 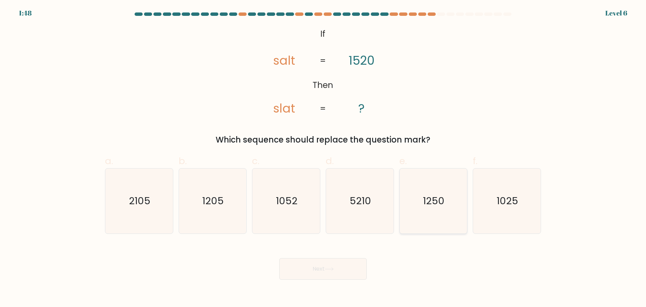 I want to click on tspan: 1520, so click(x=362, y=61).